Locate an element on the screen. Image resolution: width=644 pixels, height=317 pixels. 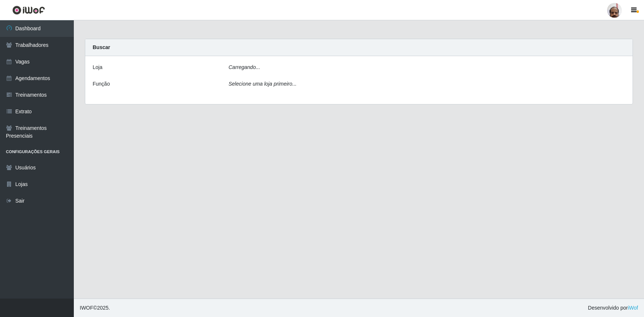
strong: Buscar is located at coordinates (101, 47).